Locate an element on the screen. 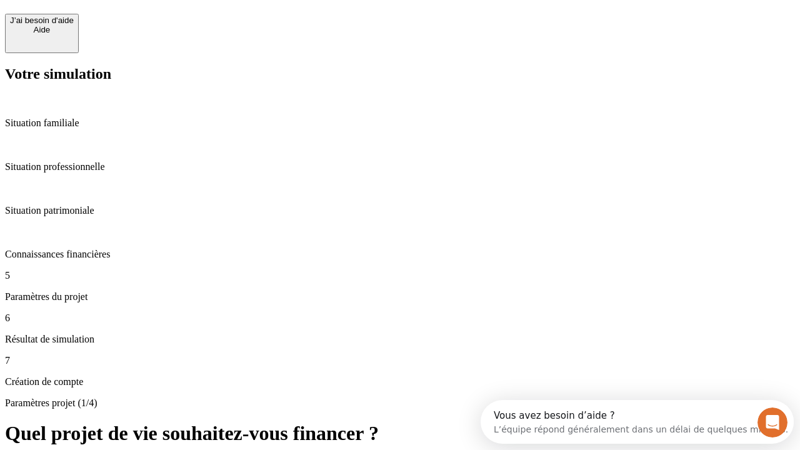 The width and height of the screenshot is (800, 450). p: Paramètres projet (1/4) is located at coordinates (400, 403).